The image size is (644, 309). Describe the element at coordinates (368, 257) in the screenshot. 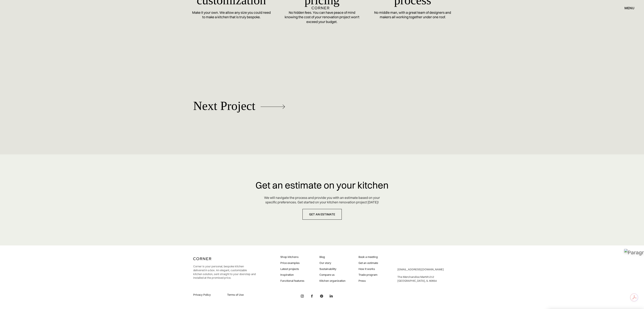

I see `a: Book a meeting` at that location.